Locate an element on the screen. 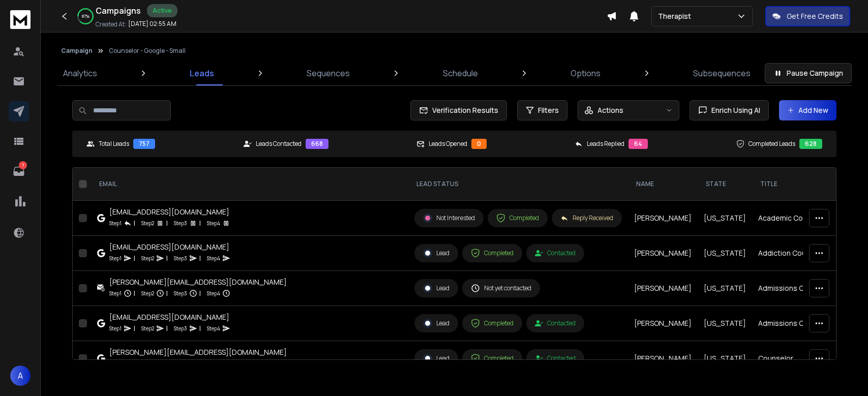 The image size is (868, 396). span: Enrich Using AI is located at coordinates (734, 110).